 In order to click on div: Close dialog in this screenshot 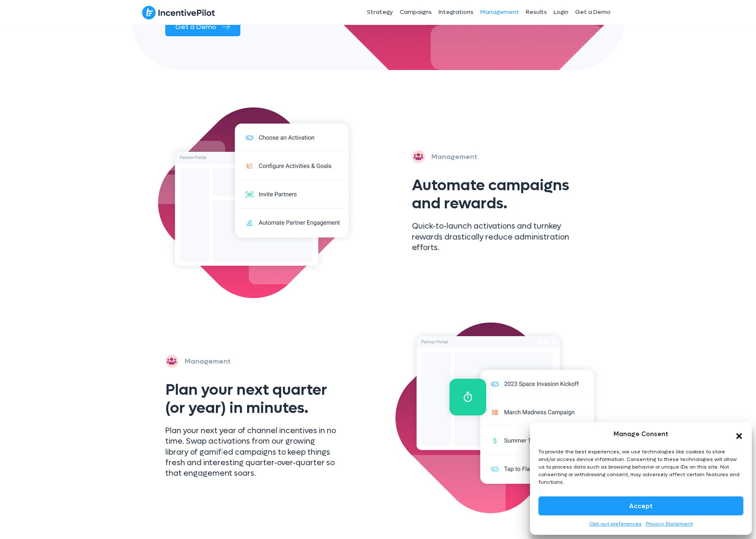, I will do `click(739, 434)`.